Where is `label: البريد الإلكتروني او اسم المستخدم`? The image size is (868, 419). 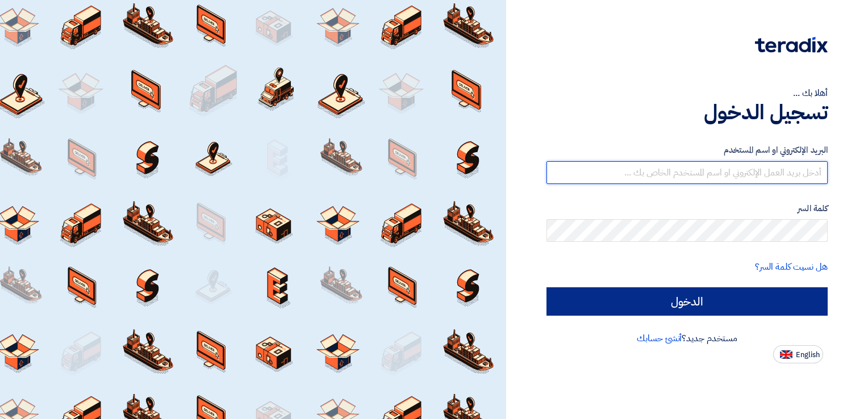
label: البريد الإلكتروني او اسم المستخدم is located at coordinates (687, 150).